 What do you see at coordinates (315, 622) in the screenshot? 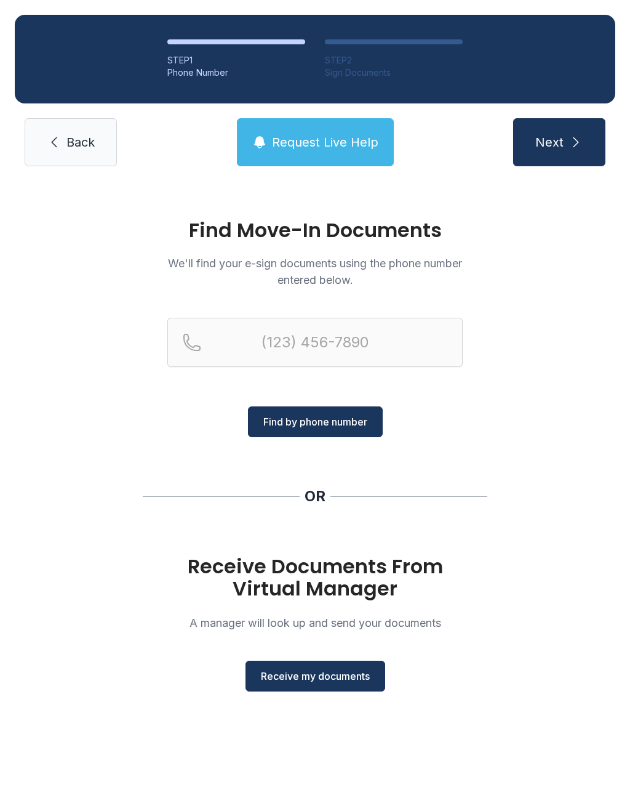
I see `p: A manager will look up and send your documents` at bounding box center [315, 622].